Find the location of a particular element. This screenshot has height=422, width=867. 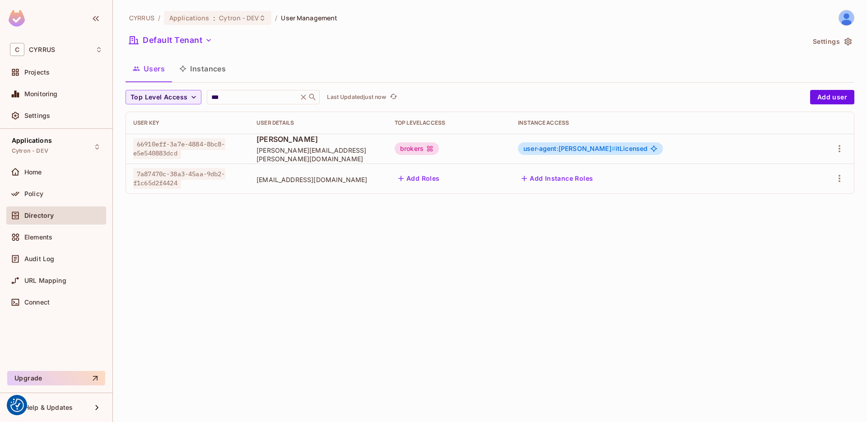

button: Add Roles is located at coordinates (419, 178).